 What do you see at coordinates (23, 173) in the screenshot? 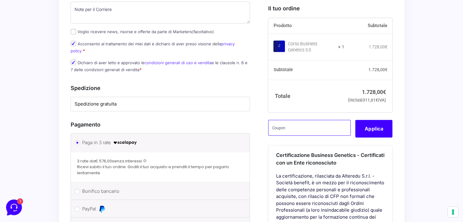
I see `button: Home` at bounding box center [23, 173].